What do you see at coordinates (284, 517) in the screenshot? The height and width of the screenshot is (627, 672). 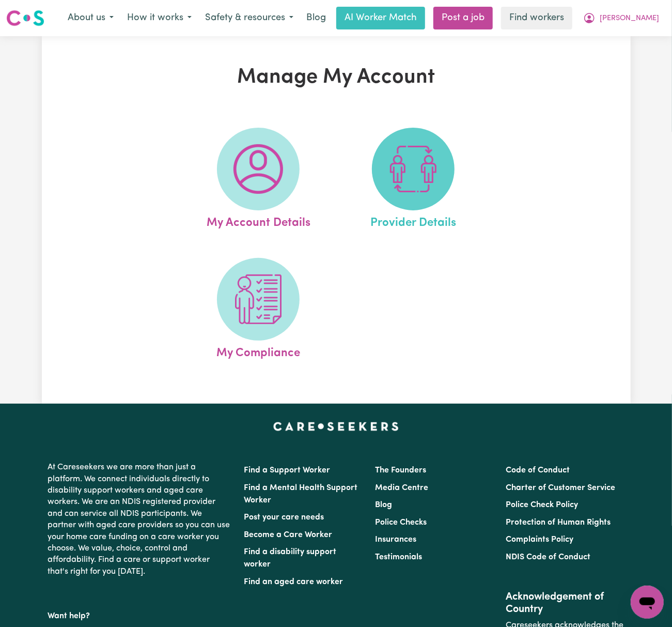 I see `a: Post your care needs` at bounding box center [284, 517].